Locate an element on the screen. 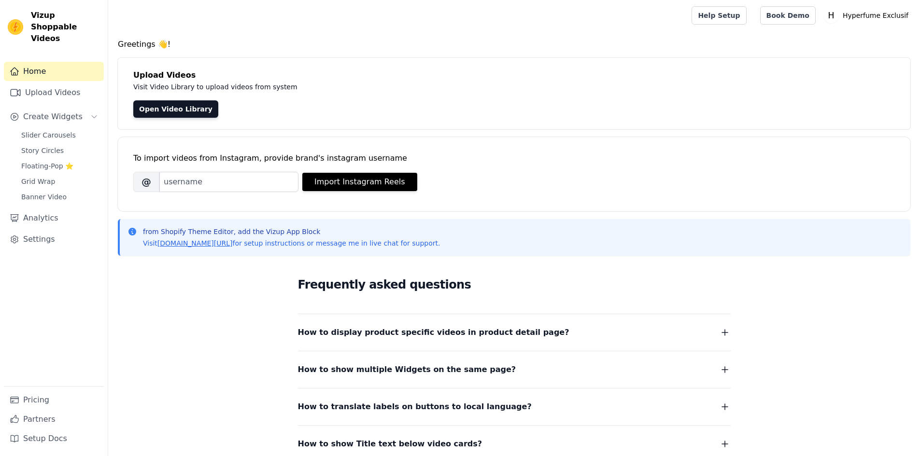 This screenshot has width=920, height=456. span: How to display product specific videos in product detail page? is located at coordinates (434, 333).